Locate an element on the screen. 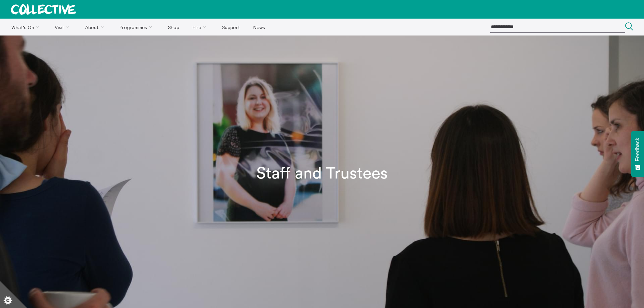 The image size is (644, 308). a: Visit is located at coordinates (64, 27).